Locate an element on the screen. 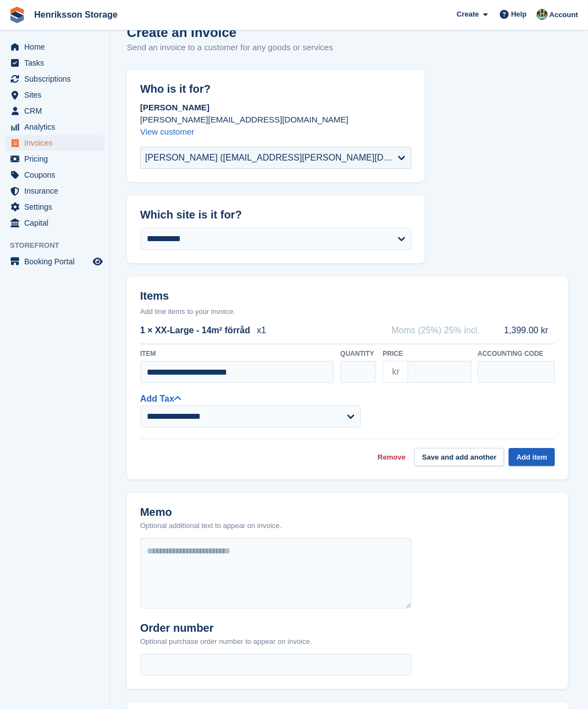 The image size is (588, 709). span: Help is located at coordinates (519, 14).